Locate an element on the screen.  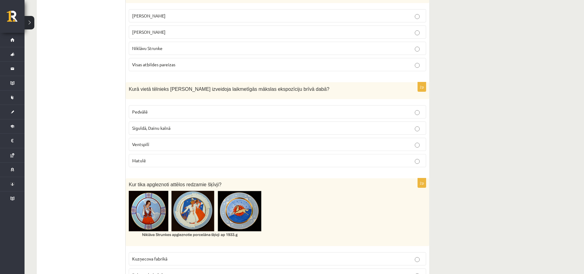
span: Kur tika apgleznoti attēlos redzamie šķīvji? is located at coordinates (175, 184).